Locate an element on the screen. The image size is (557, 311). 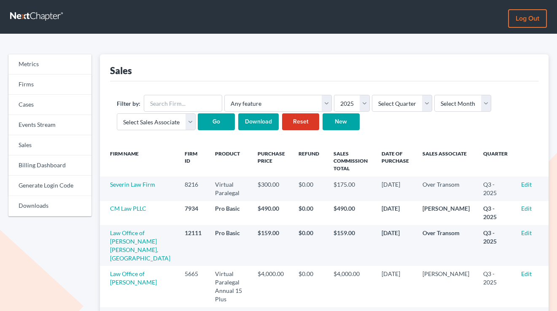
td: Virtual Paralegal is located at coordinates (229, 189).